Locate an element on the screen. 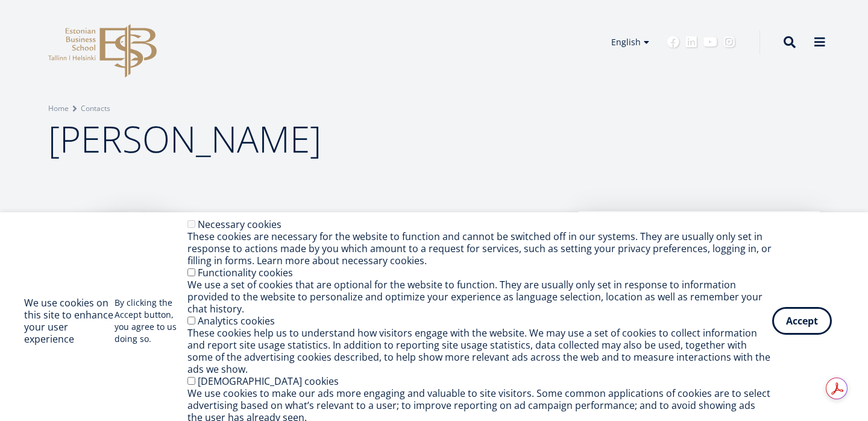  img: a is located at coordinates (136, 299).